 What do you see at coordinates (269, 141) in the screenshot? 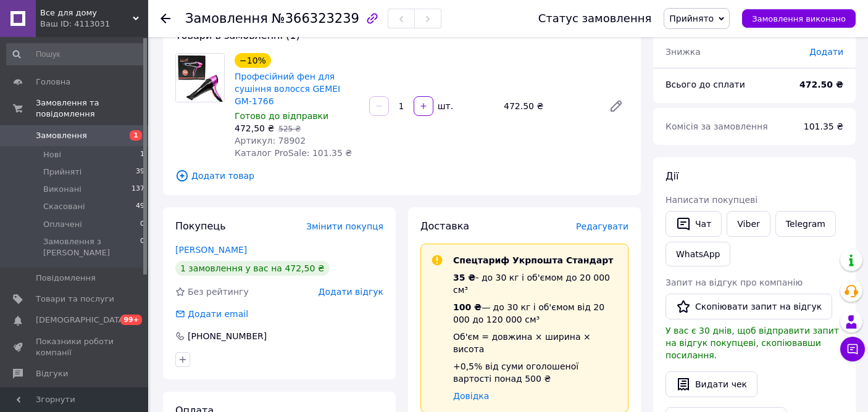
I see `span: Артикул: 78902` at bounding box center [269, 141].